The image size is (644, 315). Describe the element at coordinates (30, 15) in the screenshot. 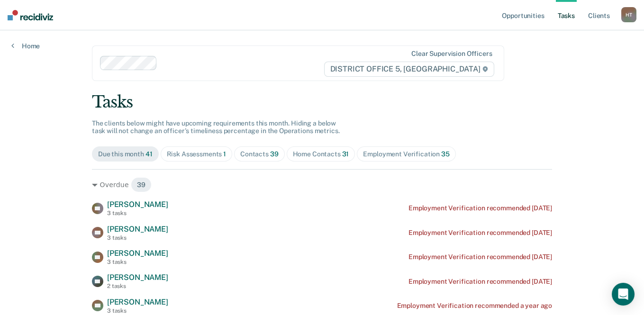

I see `img: Recidiviz` at that location.